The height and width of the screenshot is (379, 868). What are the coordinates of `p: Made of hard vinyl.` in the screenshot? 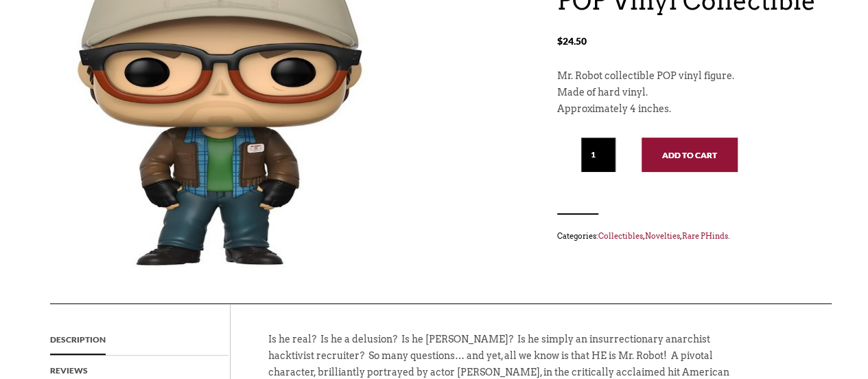 It's located at (688, 93).